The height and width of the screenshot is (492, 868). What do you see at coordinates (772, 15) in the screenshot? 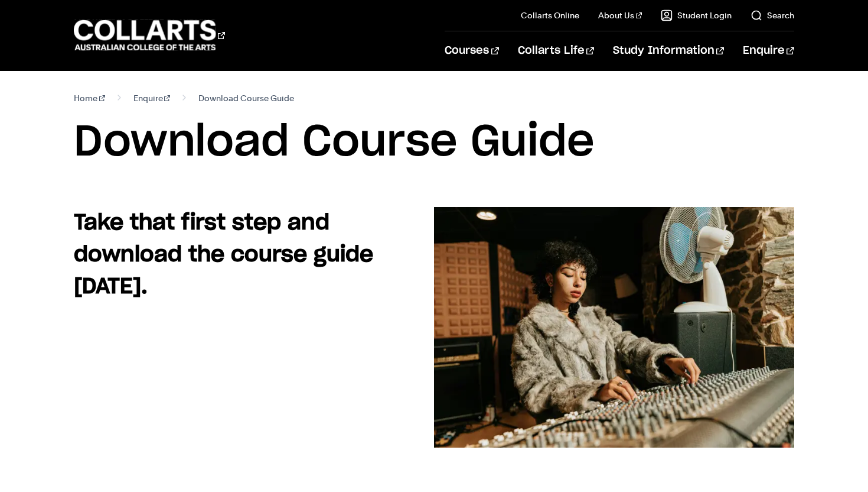
I see `a: Search` at bounding box center [772, 15].